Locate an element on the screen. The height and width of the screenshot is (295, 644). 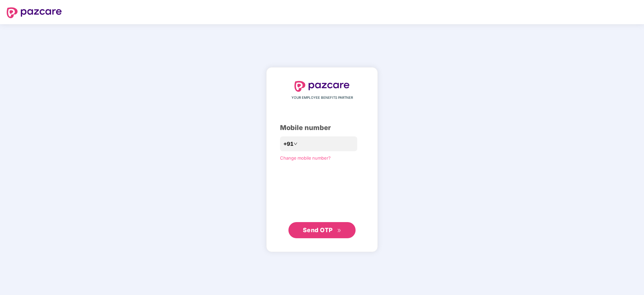
span: down is located at coordinates (296, 144).